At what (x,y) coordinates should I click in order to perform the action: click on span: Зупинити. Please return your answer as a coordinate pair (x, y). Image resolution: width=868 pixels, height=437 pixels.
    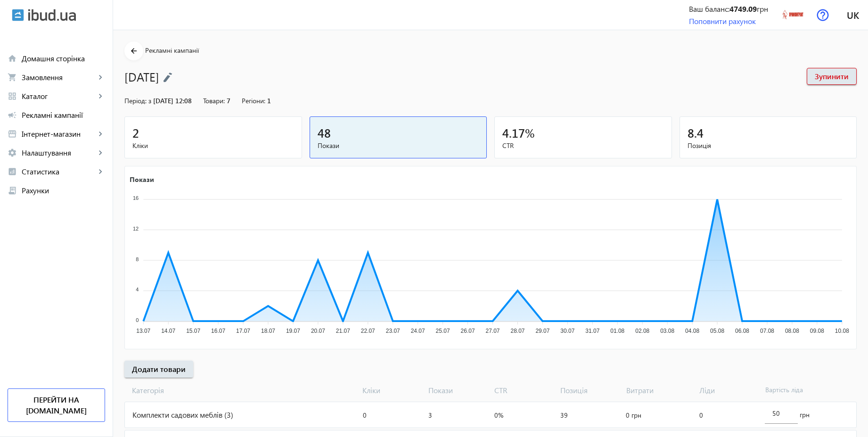
    Looking at the image, I should click on (831, 77).